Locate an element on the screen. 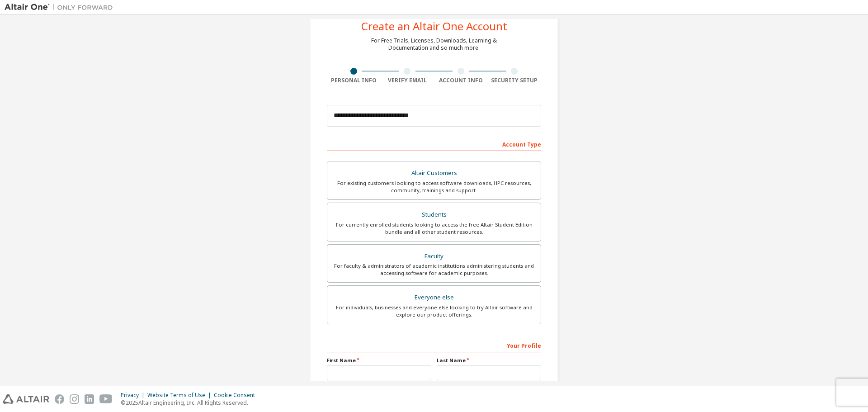 This screenshot has width=868, height=412. img: instagram.svg is located at coordinates (74, 399).